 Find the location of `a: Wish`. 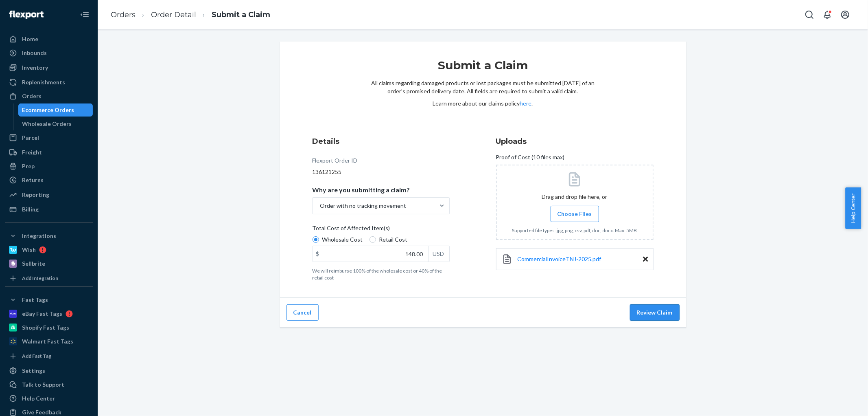

a: Wish is located at coordinates (49, 249).